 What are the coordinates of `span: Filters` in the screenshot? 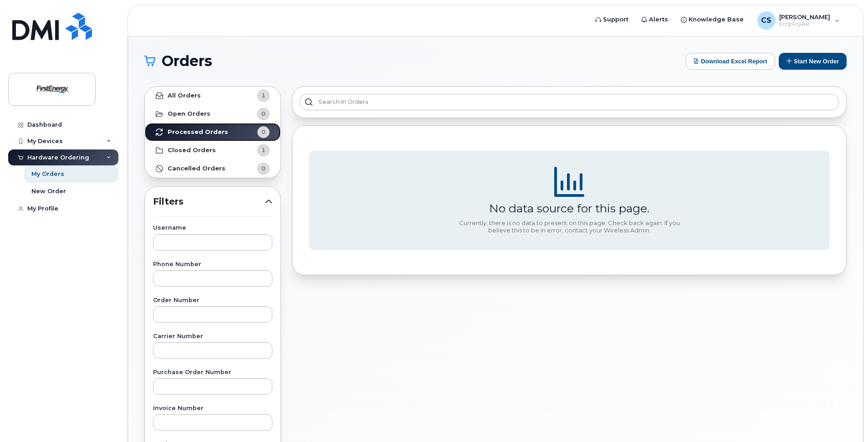 It's located at (209, 201).